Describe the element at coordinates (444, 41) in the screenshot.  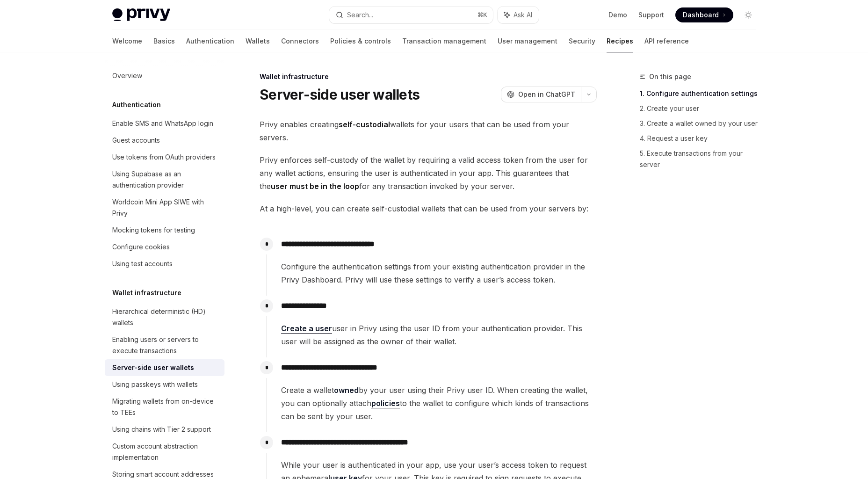
I see `a: Transaction management` at that location.